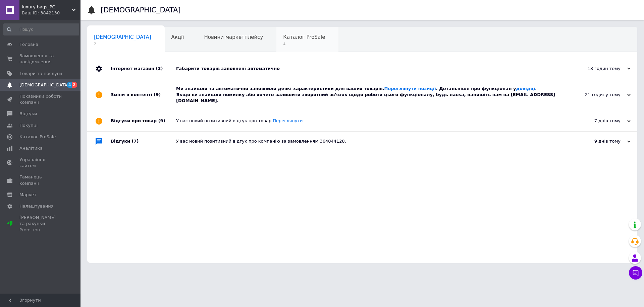 The image size is (644, 307). I want to click on span: Управління сайтом, so click(41, 163).